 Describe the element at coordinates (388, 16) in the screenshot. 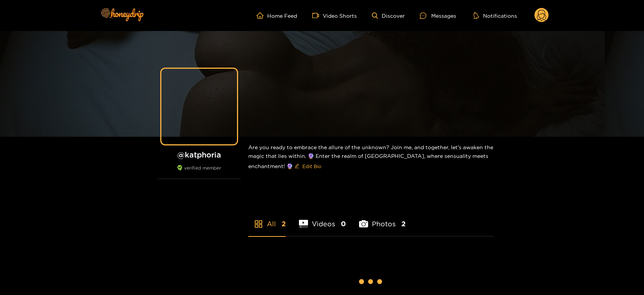

I see `a: Discover` at that location.